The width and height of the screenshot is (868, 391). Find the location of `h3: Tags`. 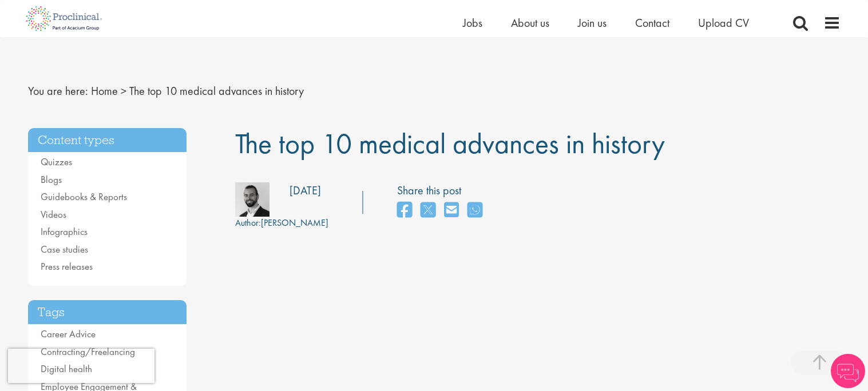

h3: Tags is located at coordinates (107, 312).